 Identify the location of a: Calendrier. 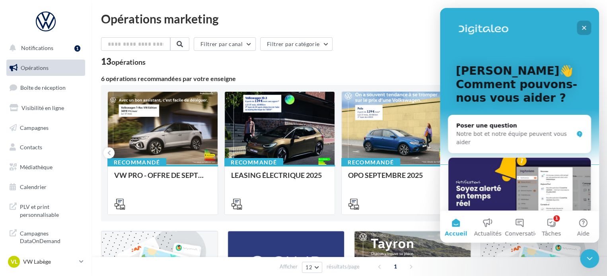
(46, 187).